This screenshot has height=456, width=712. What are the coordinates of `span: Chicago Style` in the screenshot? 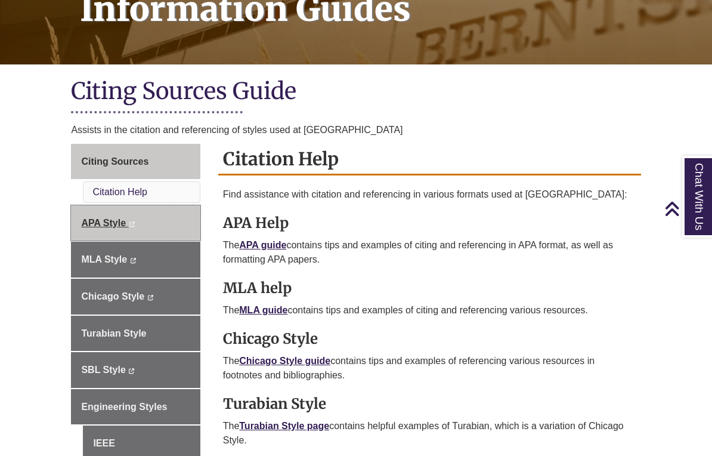 It's located at (113, 296).